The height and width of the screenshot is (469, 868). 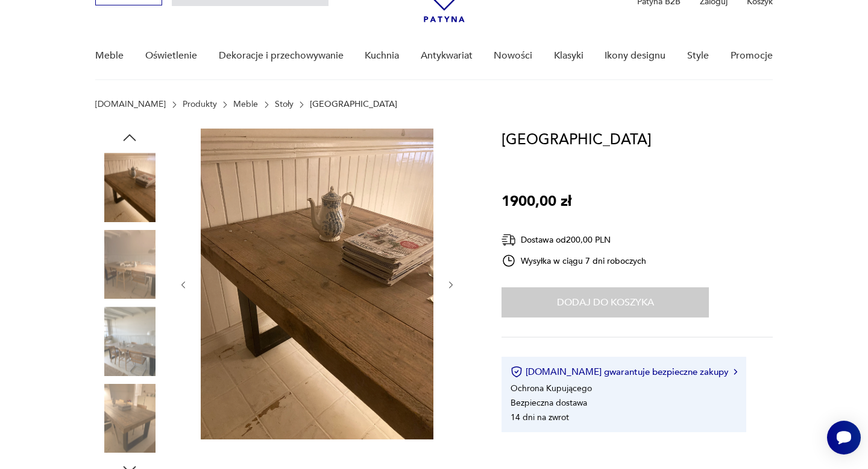 What do you see at coordinates (516, 372) in the screenshot?
I see `img: Ikona certyfikatu` at bounding box center [516, 372].